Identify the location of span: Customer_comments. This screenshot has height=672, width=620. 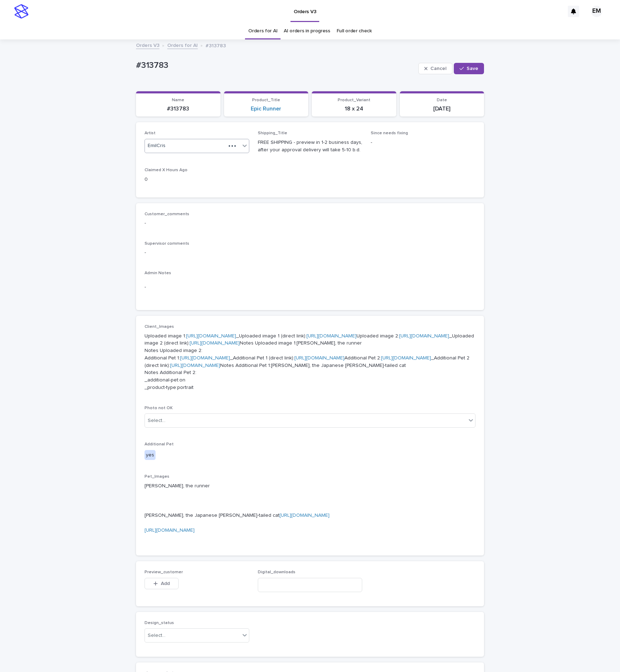
(167, 214).